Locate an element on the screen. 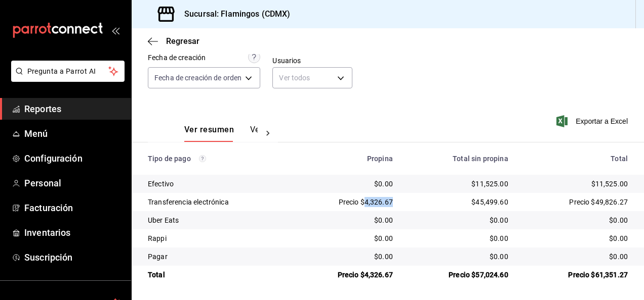 Image resolution: width=644 pixels, height=300 pixels. font: Menú is located at coordinates (36, 134).